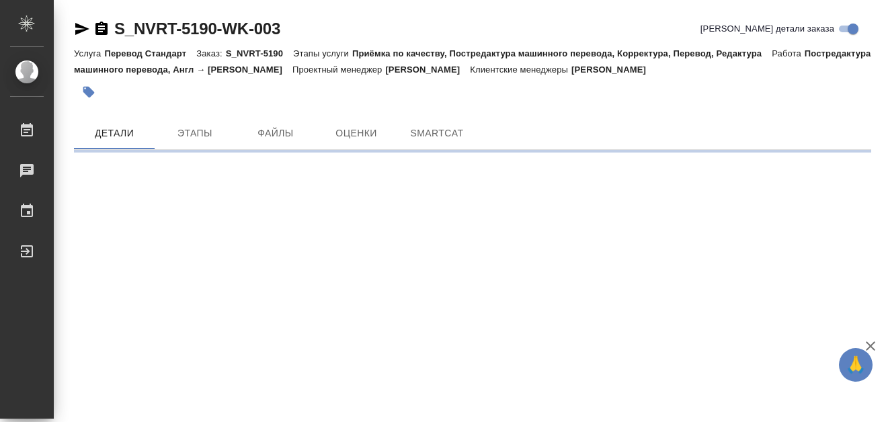 The width and height of the screenshot is (886, 422). What do you see at coordinates (562, 53) in the screenshot?
I see `p: Приёмка по качеству, Постредактура машинного перевода, Корректура, Перевод, Редактура` at bounding box center [562, 53].